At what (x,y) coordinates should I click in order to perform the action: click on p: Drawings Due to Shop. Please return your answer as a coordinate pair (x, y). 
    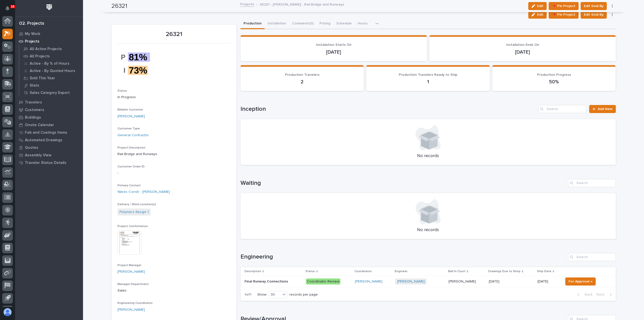
    Looking at the image, I should click on (505, 272).